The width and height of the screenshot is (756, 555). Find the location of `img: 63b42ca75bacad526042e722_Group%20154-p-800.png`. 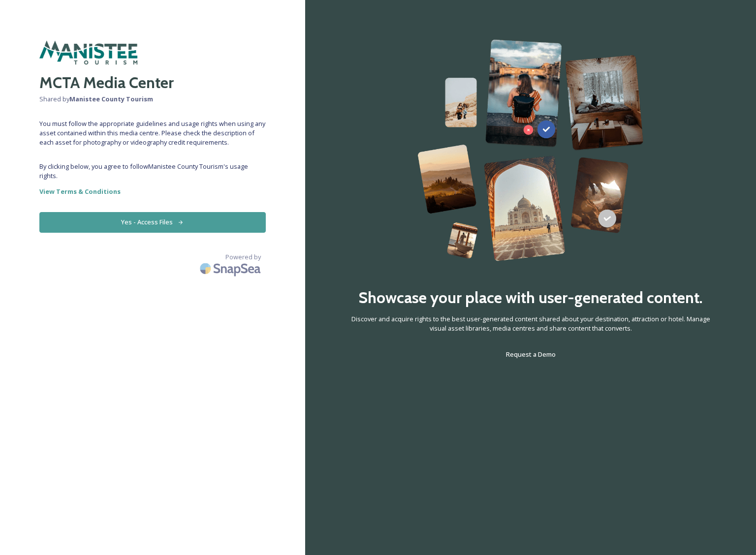

img: 63b42ca75bacad526042e722_Group%20154-p-800.png is located at coordinates (531, 150).